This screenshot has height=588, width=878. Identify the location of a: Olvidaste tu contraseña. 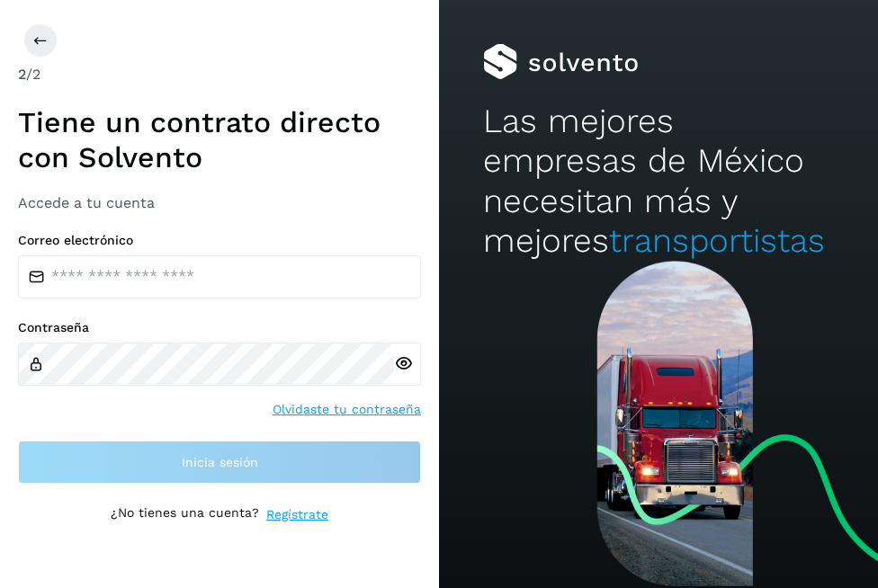
(346, 408).